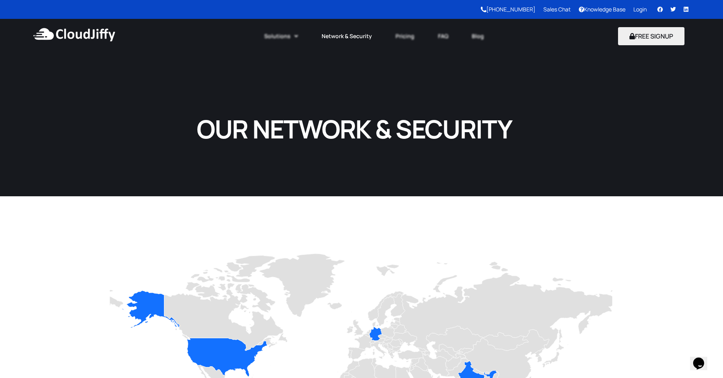  Describe the element at coordinates (443, 36) in the screenshot. I see `a: FAQ` at that location.